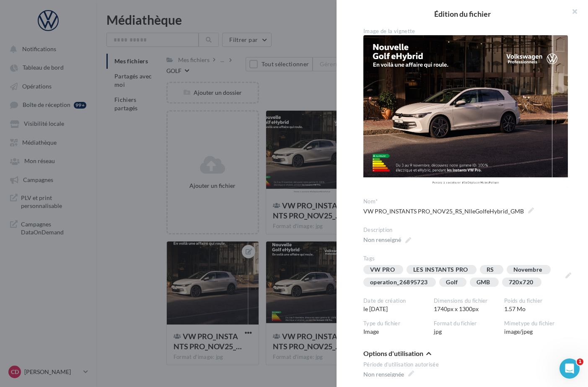  Describe the element at coordinates (540, 328) in the screenshot. I see `div: image/jpeg` at that location.